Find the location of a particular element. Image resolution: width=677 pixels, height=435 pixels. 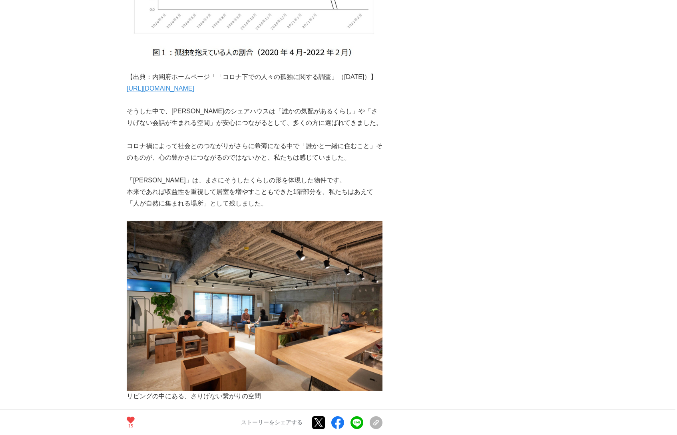

p: コロナ禍によって社会とのつながりがさらに希薄になる中で「誰かと一緒に住むこと」そのものが、心の豊かさにつながるのではないかと、私たちは感じていました。 is located at coordinates (254, 152).